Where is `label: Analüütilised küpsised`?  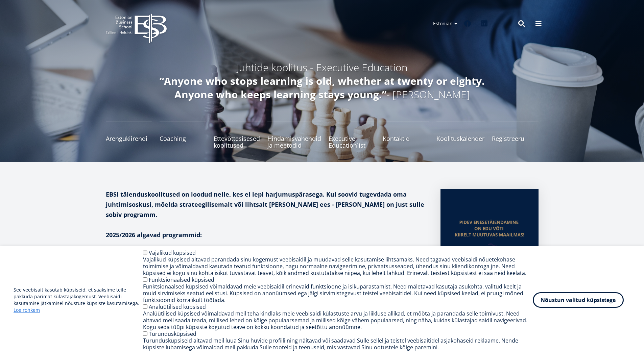
label: Analüütilised küpsised is located at coordinates (177, 307).